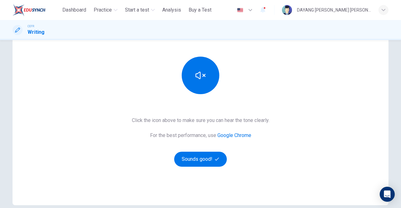 This screenshot has height=208, width=401. I want to click on button: Analysis, so click(172, 10).